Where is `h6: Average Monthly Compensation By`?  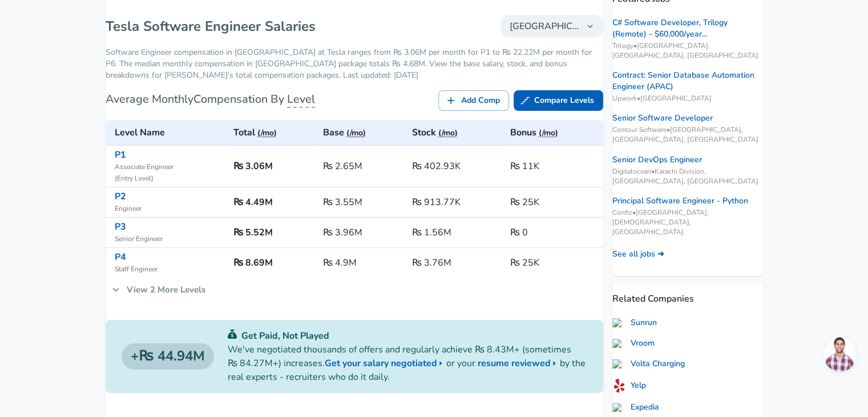
h6: Average Monthly Compensation By is located at coordinates (210, 99).